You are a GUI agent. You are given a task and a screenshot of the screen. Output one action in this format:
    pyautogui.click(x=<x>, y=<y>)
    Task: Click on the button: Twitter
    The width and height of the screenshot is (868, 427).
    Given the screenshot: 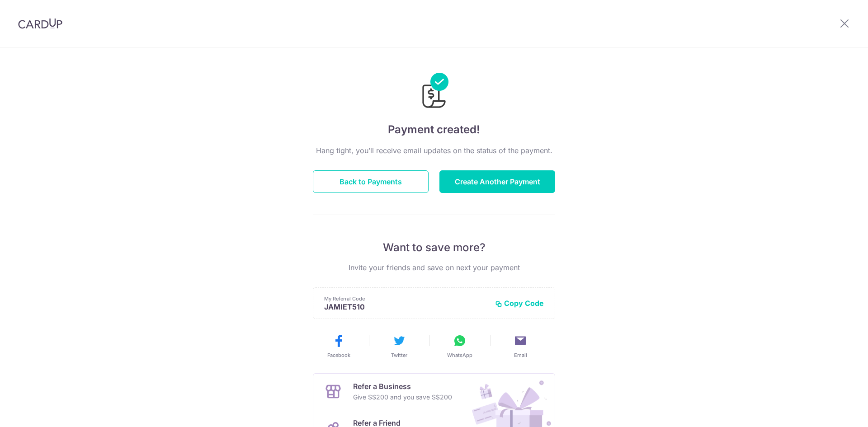 What is the action you would take?
    pyautogui.click(x=399, y=346)
    